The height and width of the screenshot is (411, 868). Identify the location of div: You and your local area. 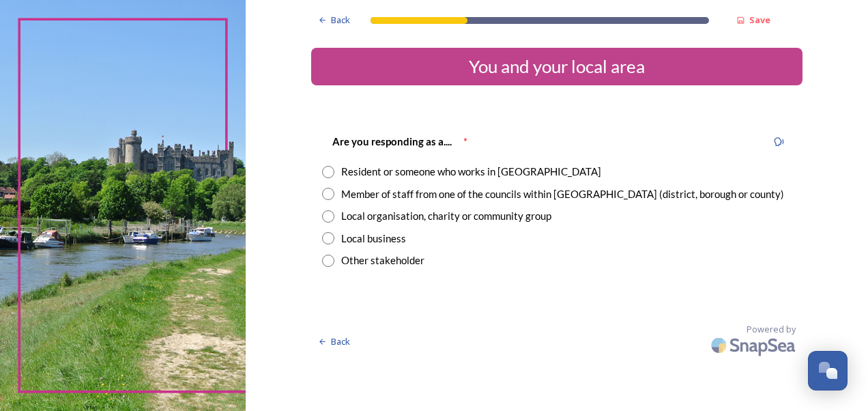
(557, 66).